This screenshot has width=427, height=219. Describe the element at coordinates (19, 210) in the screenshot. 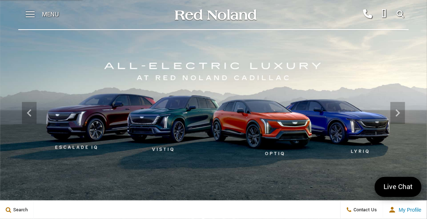

I see `span: Search` at that location.